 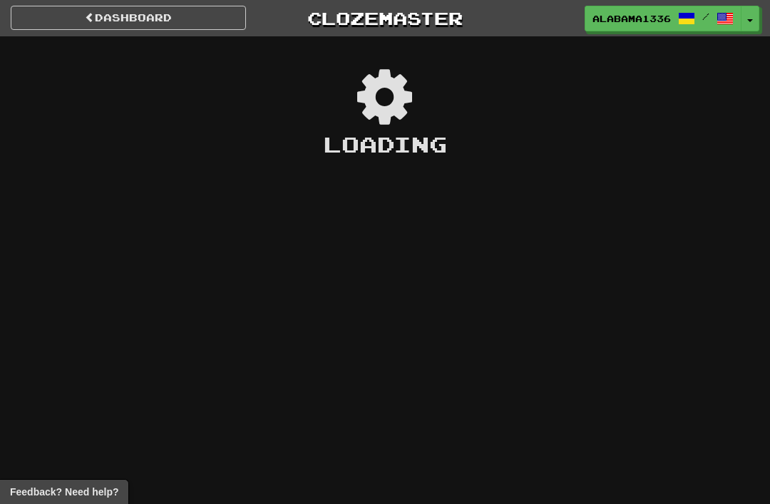 What do you see at coordinates (663, 19) in the screenshot?
I see `a: alabama1336 /` at bounding box center [663, 19].